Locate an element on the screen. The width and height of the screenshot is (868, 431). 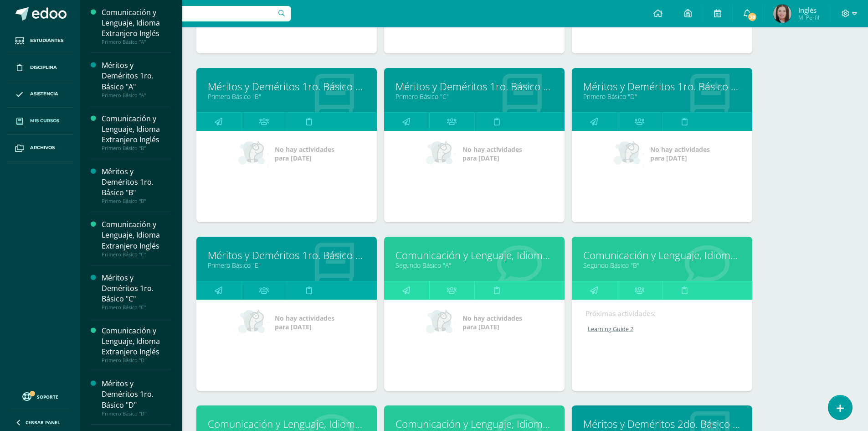
a: Learning Guide 2 is located at coordinates (663, 329).